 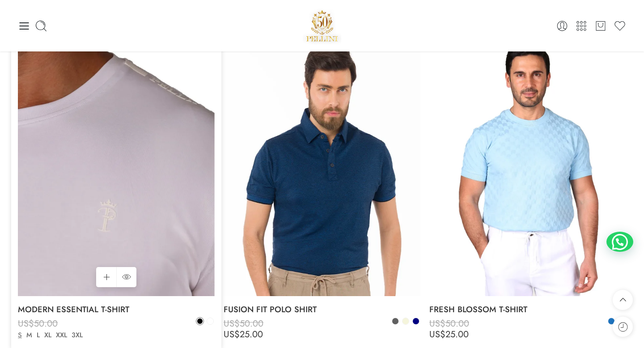 I want to click on a: Beige, so click(x=406, y=321).